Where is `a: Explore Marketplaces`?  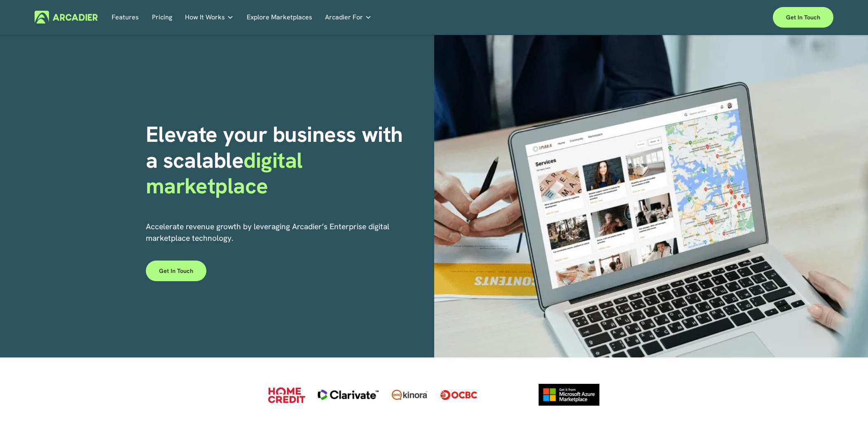
a: Explore Marketplaces is located at coordinates (279, 17).